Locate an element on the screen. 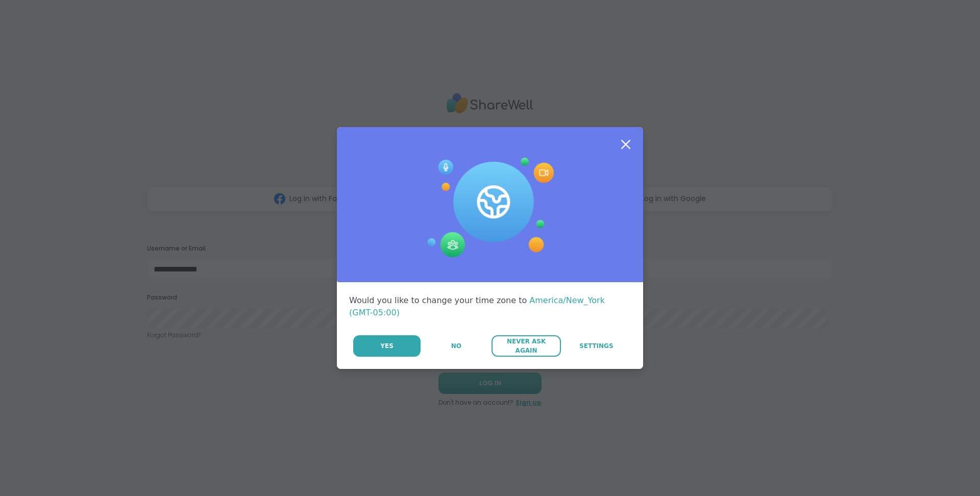 The image size is (980, 496). span: Settings is located at coordinates (596, 346).